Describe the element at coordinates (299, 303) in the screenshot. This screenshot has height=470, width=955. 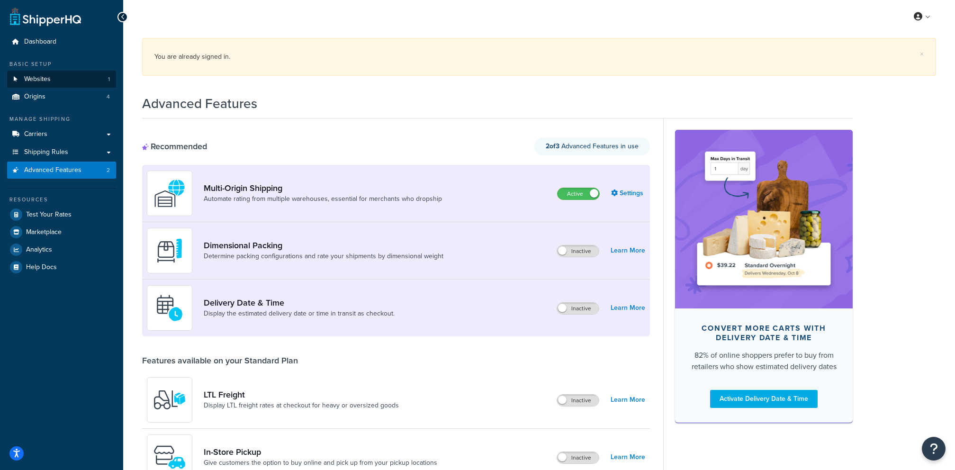
I see `a: Delivery Date & Time` at that location.